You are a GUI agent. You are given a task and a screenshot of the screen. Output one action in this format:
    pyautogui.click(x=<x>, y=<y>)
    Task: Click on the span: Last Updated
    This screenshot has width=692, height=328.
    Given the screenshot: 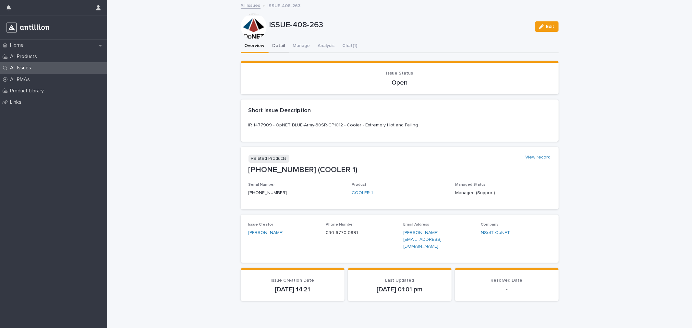 What is the action you would take?
    pyautogui.click(x=399, y=280)
    